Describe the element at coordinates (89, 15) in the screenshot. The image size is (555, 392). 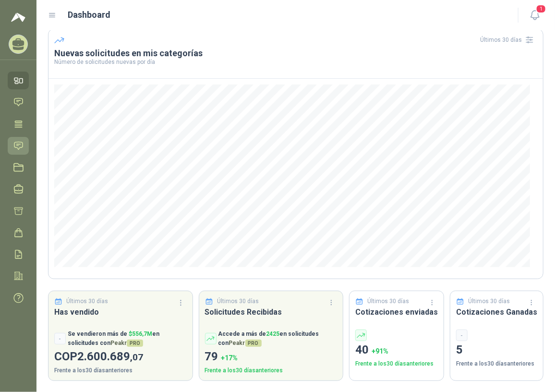
I see `h1: Dashboard` at that location.